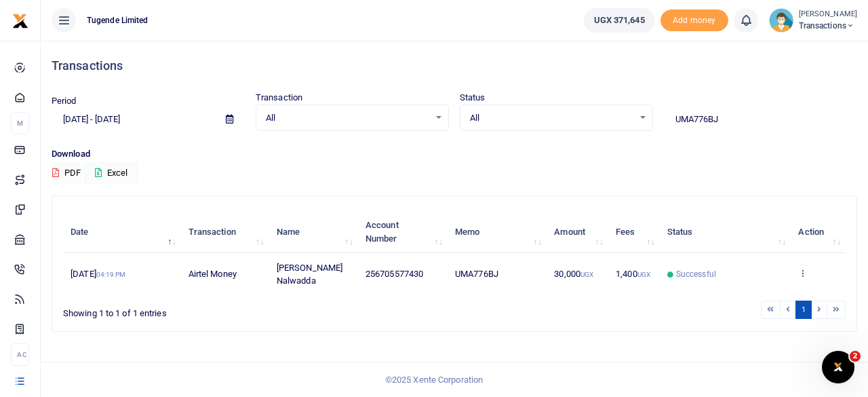 Image resolution: width=868 pixels, height=397 pixels. I want to click on div: Showing 1 to 1 of 1 entries, so click(223, 310).